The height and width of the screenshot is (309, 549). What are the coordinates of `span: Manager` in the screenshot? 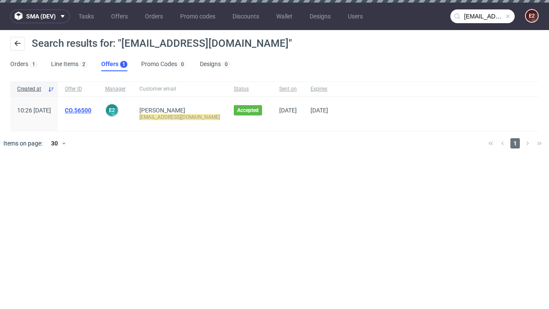 It's located at (115, 89).